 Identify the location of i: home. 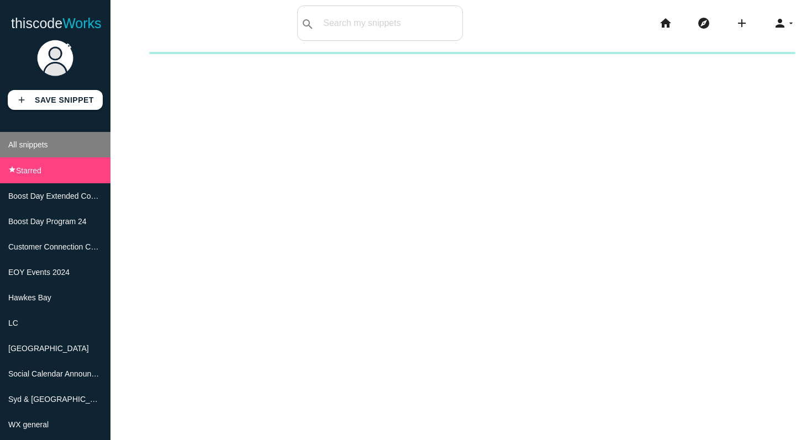
(666, 23).